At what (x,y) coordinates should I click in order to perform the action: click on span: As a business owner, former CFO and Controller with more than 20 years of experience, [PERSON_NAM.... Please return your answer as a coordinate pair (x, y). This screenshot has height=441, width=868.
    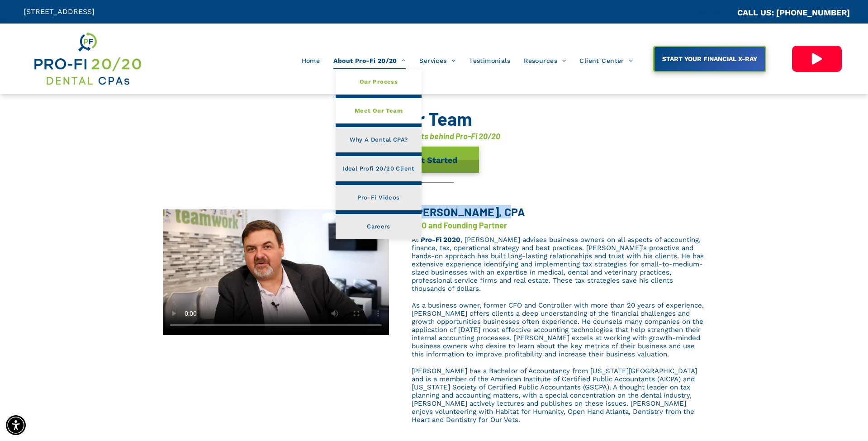
    Looking at the image, I should click on (557, 330).